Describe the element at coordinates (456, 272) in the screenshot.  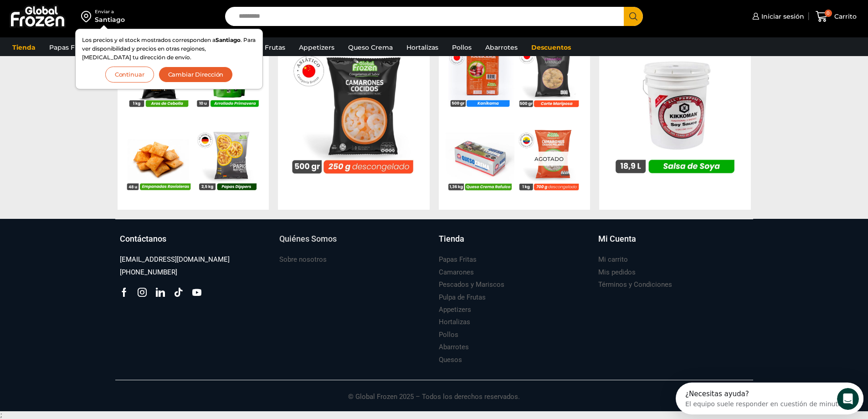
I see `h3: Camarones` at that location.